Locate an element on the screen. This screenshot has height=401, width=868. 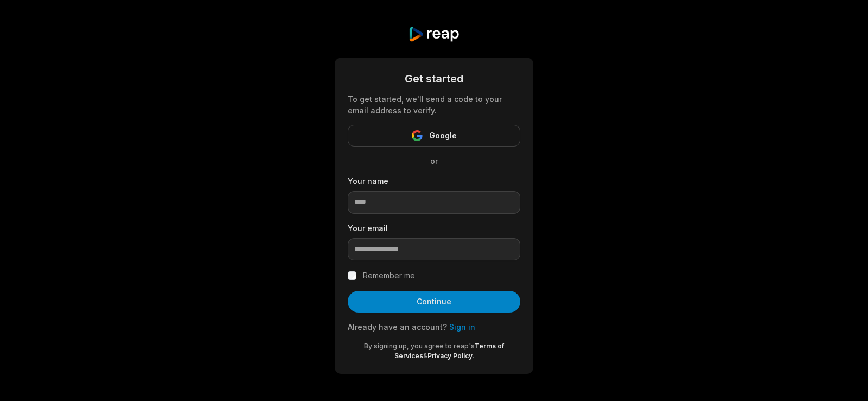
span: By signing up, you agree to reap's is located at coordinates (419, 346).